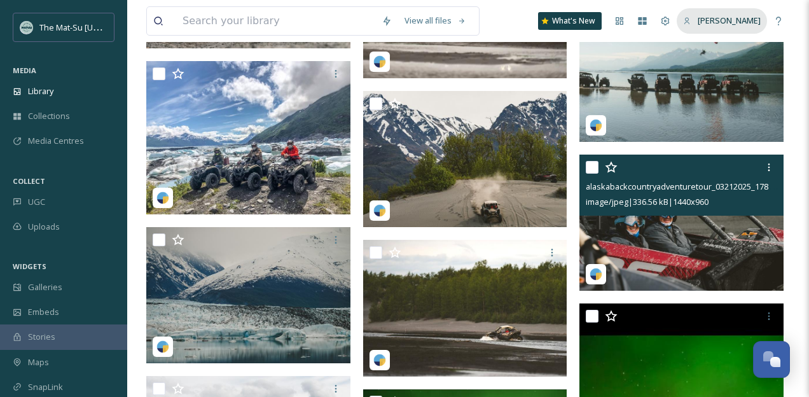 Image resolution: width=809 pixels, height=397 pixels. I want to click on span: UGC, so click(36, 202).